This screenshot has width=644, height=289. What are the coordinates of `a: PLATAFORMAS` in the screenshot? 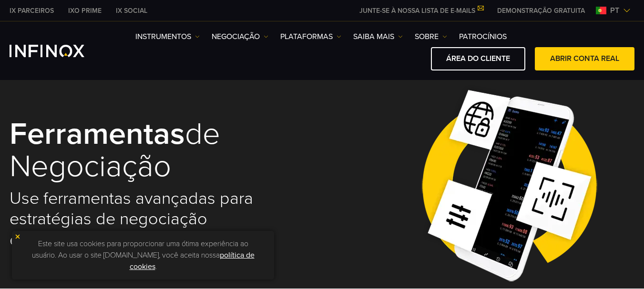 It's located at (311, 37).